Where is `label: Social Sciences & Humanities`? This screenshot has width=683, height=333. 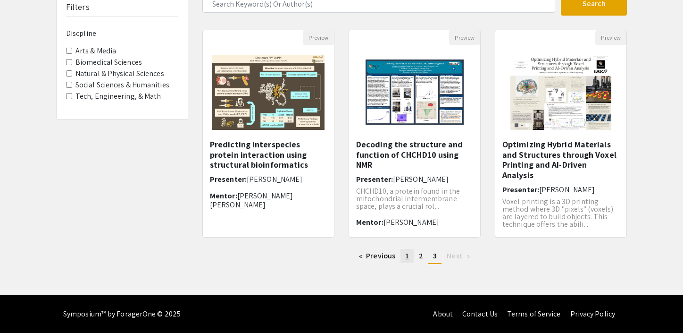
label: Social Sciences & Humanities is located at coordinates (122, 85).